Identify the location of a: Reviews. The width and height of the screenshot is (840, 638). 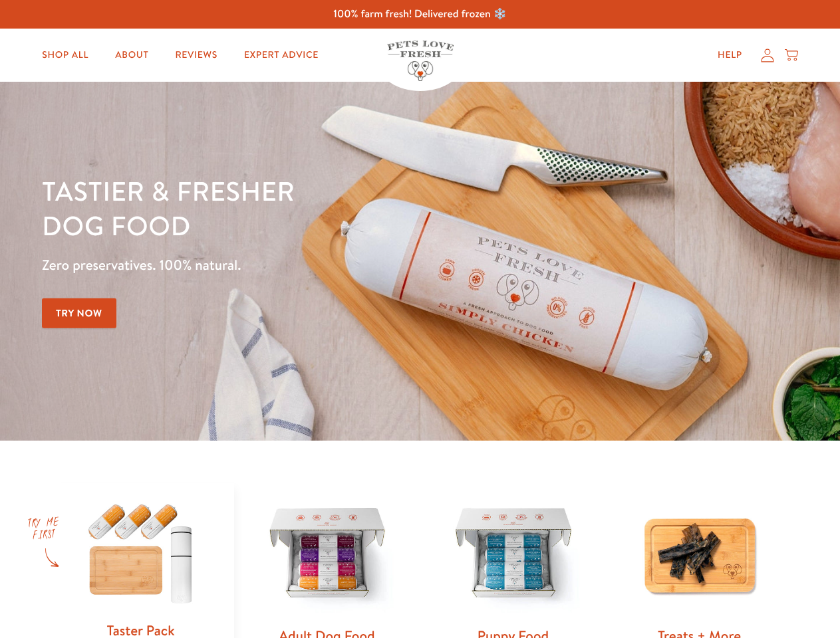
(195, 55).